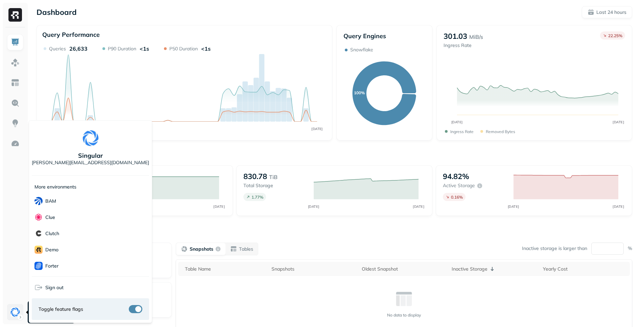 The image size is (644, 327). What do you see at coordinates (51, 201) in the screenshot?
I see `p: BAM` at bounding box center [51, 201].